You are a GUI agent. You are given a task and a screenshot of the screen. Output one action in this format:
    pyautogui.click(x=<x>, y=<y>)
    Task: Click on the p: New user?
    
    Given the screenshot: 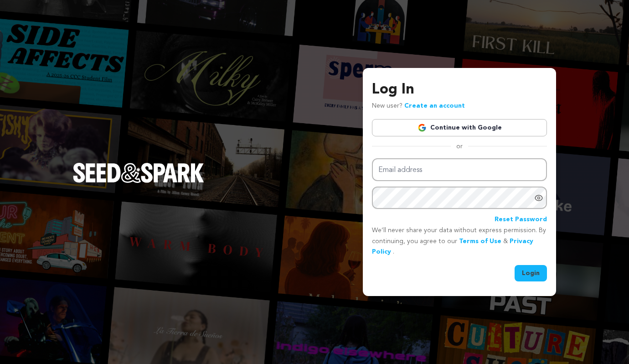 What is the action you would take?
    pyautogui.click(x=419, y=106)
    